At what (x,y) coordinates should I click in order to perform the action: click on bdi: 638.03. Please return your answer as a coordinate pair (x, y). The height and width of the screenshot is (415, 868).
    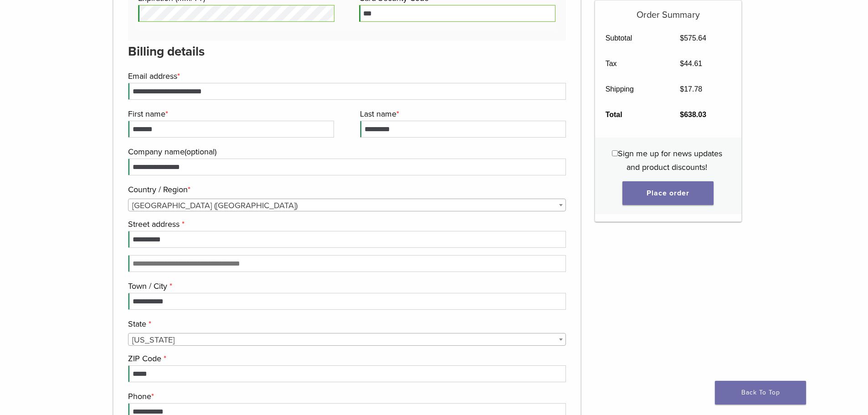
    Looking at the image, I should click on (694, 115).